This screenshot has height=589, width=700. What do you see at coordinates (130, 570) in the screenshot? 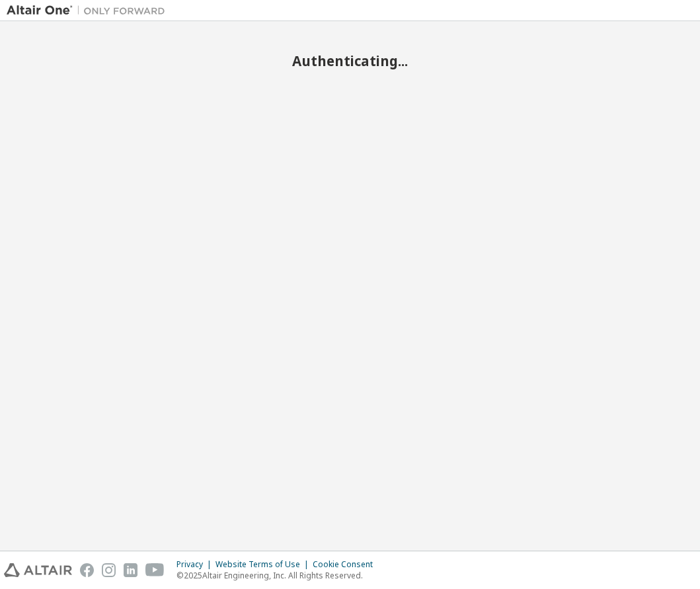
I see `img: linkedin.svg` at bounding box center [130, 570].